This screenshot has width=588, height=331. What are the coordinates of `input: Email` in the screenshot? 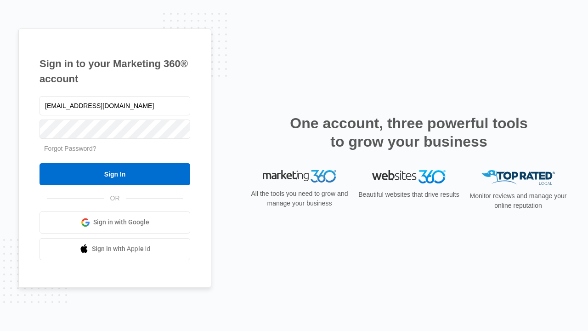 It's located at (115, 106).